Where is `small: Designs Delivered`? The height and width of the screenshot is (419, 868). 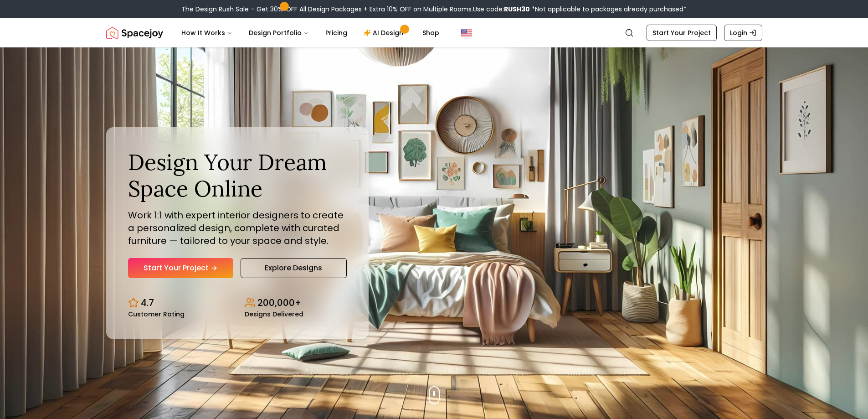
small: Designs Delivered is located at coordinates (274, 315).